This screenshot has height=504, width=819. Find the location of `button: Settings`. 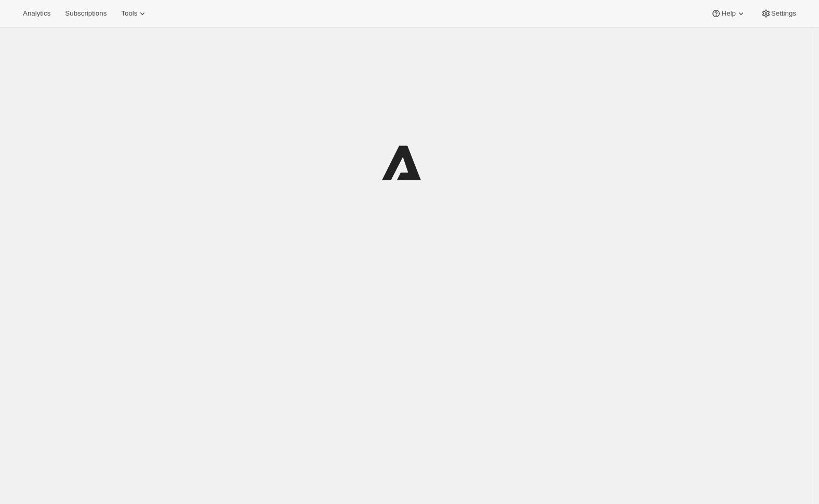

button: Settings is located at coordinates (779, 14).